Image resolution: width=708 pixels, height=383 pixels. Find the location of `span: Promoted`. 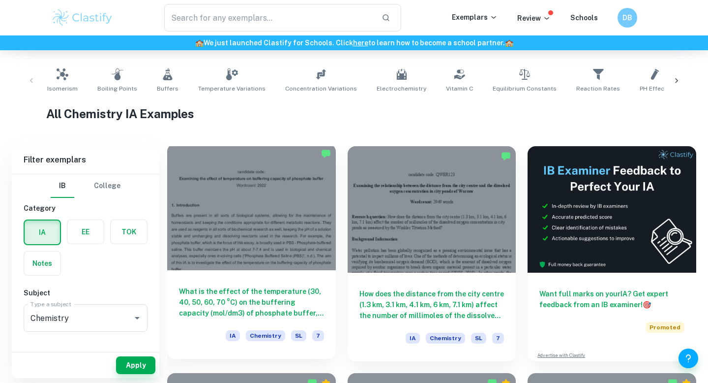

span: Promoted is located at coordinates (665, 327).